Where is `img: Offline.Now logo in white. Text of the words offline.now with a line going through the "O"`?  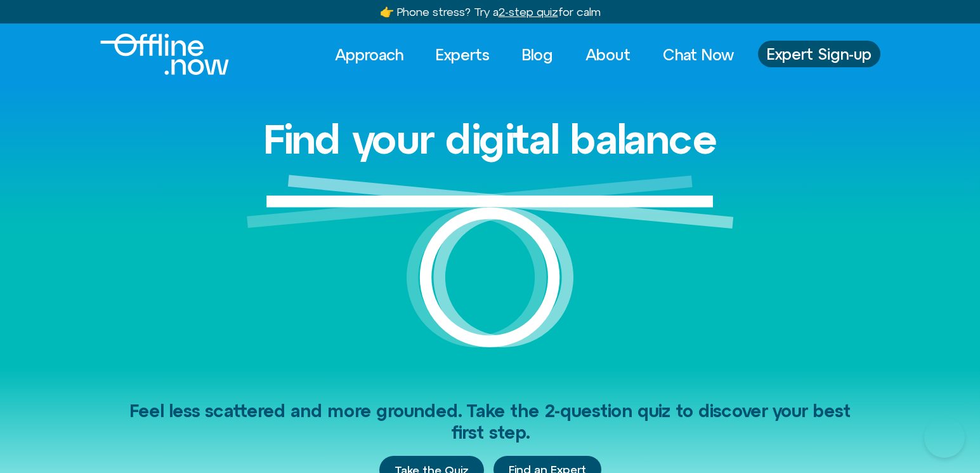 img: Offline.Now logo in white. Text of the words offline.now with a line going through the "O" is located at coordinates (165, 54).